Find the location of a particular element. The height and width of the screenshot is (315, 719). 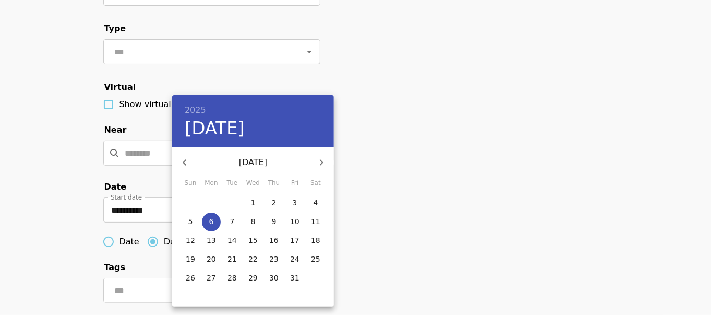

p: 25 is located at coordinates (316, 259).